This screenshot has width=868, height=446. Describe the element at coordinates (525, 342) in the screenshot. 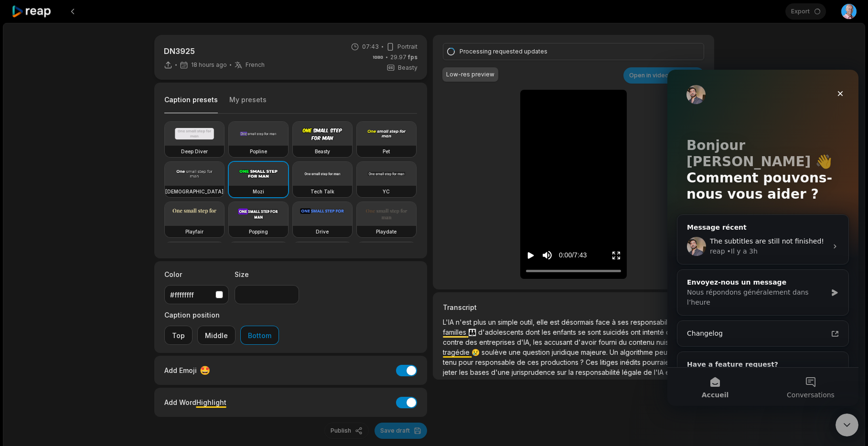

I see `span: d'IA,` at that location.